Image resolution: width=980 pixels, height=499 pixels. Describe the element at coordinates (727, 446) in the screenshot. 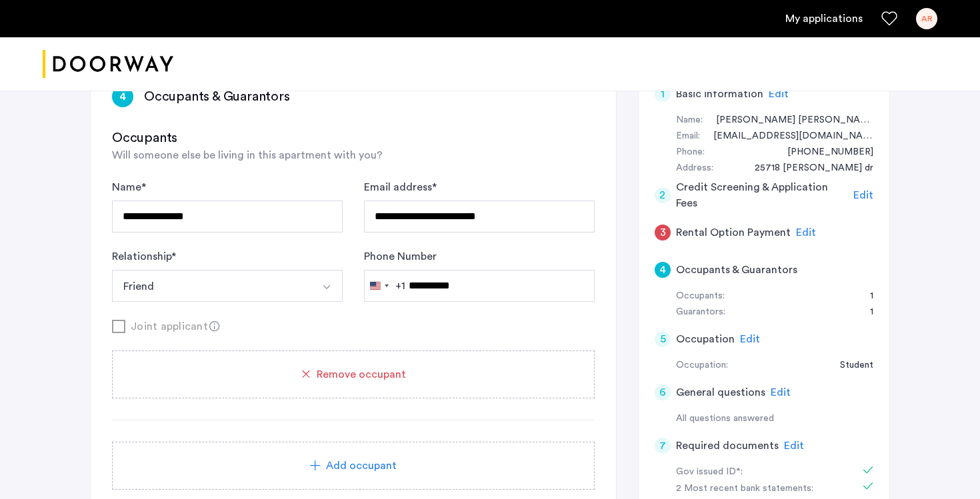

I see `h5: Required documents` at that location.